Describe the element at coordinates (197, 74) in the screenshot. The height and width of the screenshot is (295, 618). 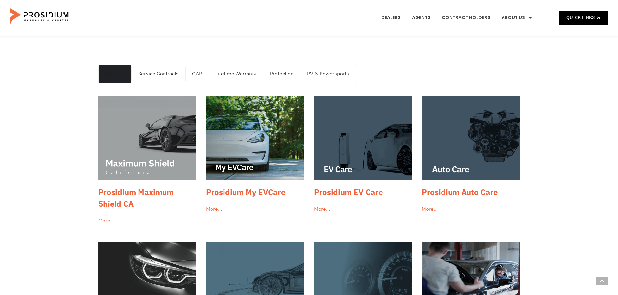
I see `a: GAP` at that location.